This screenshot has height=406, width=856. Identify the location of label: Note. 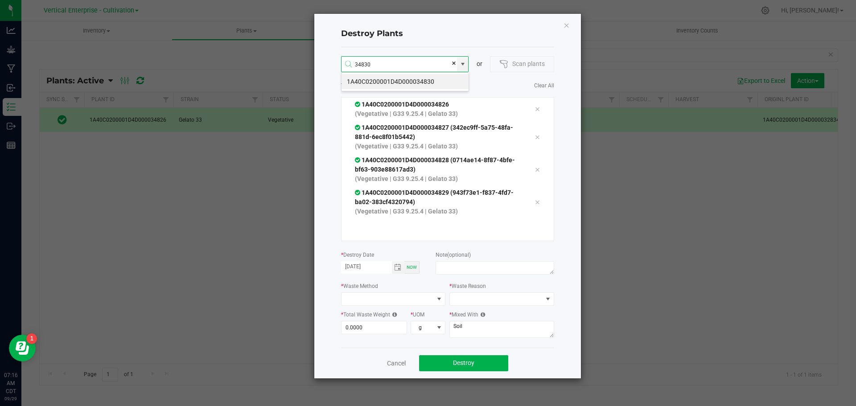
(453, 255).